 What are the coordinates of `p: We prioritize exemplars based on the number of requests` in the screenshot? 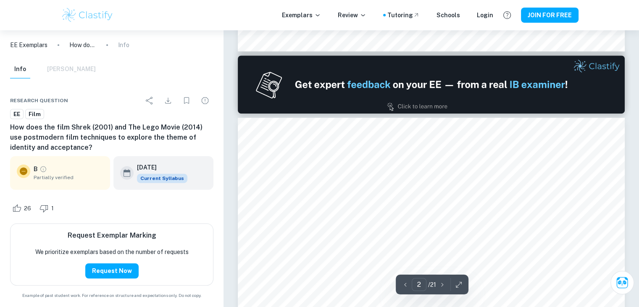 It's located at (112, 252).